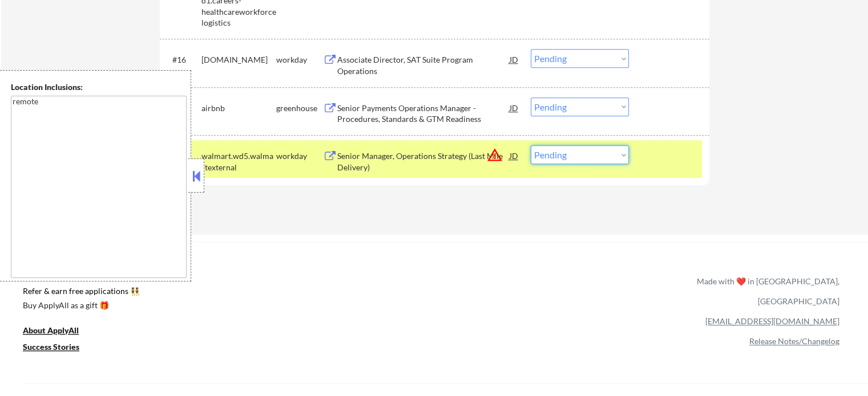  Describe the element at coordinates (59, 331) in the screenshot. I see `a: About ApplyAll` at that location.